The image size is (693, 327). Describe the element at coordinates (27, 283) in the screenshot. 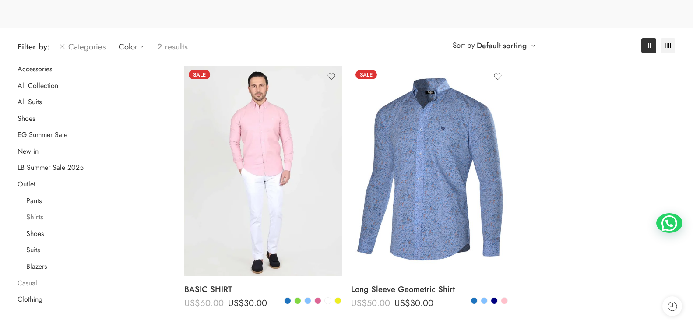

I see `a: Casual` at that location.